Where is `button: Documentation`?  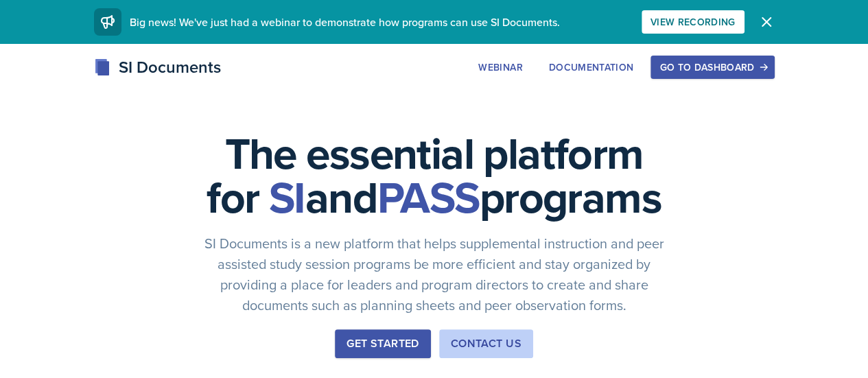 button: Documentation is located at coordinates (591, 68).